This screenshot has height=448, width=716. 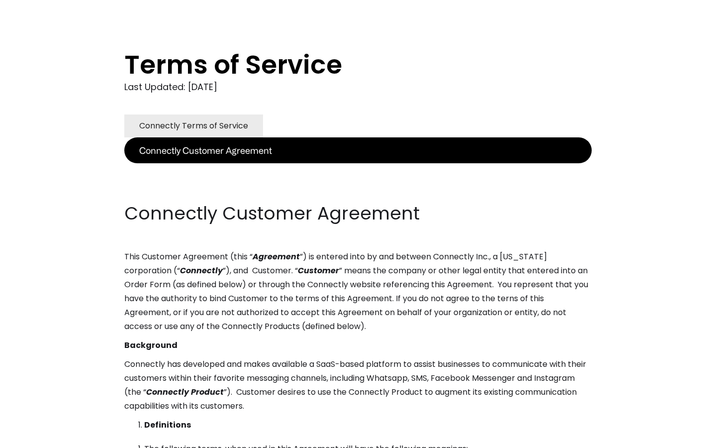 What do you see at coordinates (185, 392) in the screenshot?
I see `em: Connectly Product` at bounding box center [185, 392].